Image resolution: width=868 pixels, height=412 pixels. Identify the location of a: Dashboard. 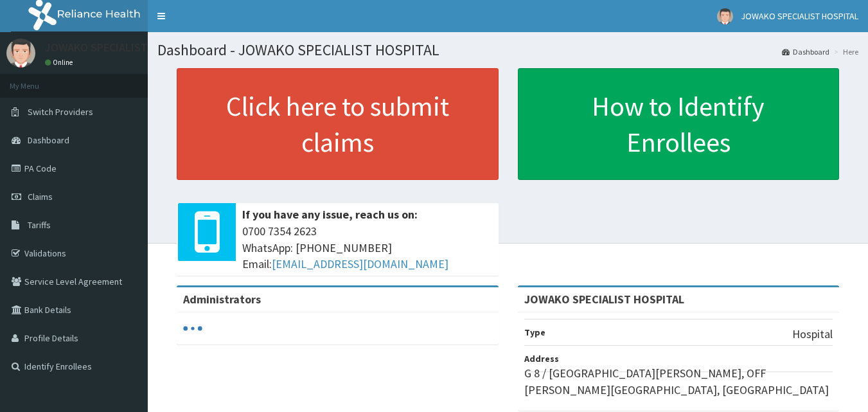
(806, 51).